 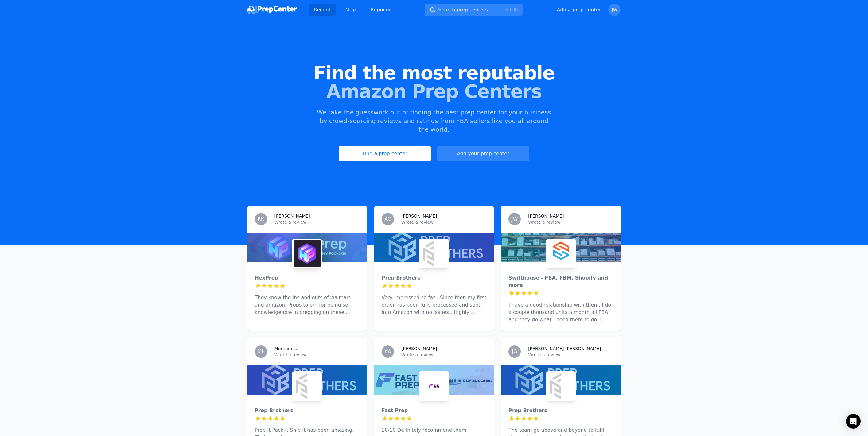 What do you see at coordinates (615, 10) in the screenshot?
I see `button: JW` at bounding box center [615, 10].